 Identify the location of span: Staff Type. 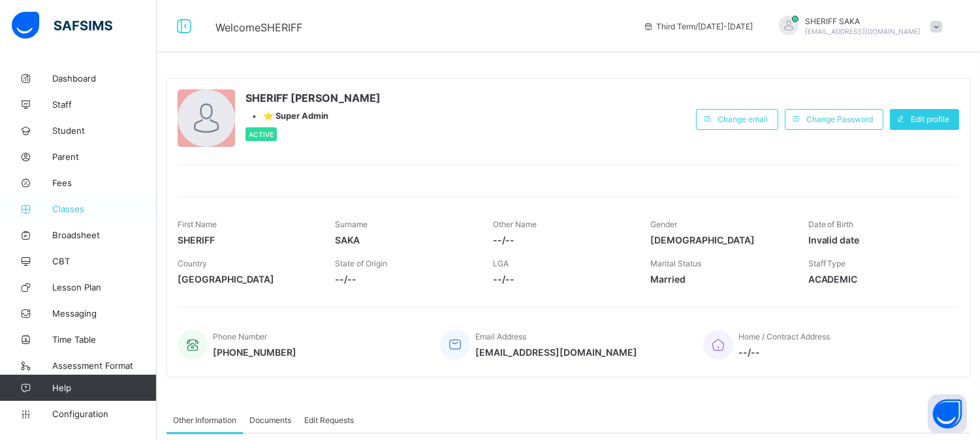
(827, 263).